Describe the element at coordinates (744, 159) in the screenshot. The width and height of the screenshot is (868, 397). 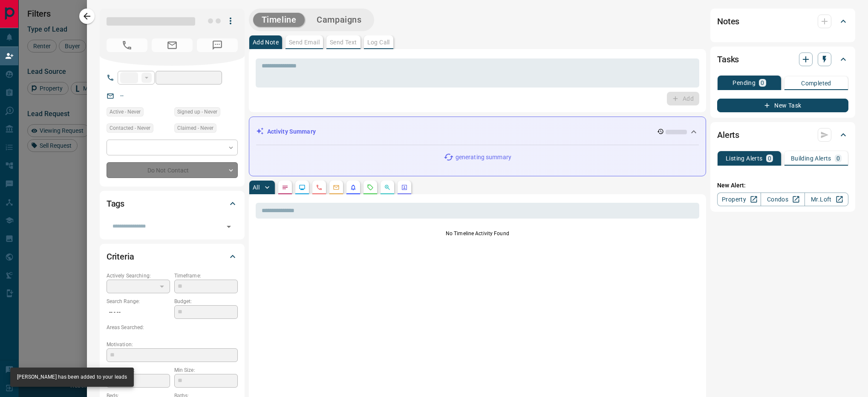
I see `p: Listing Alerts` at that location.